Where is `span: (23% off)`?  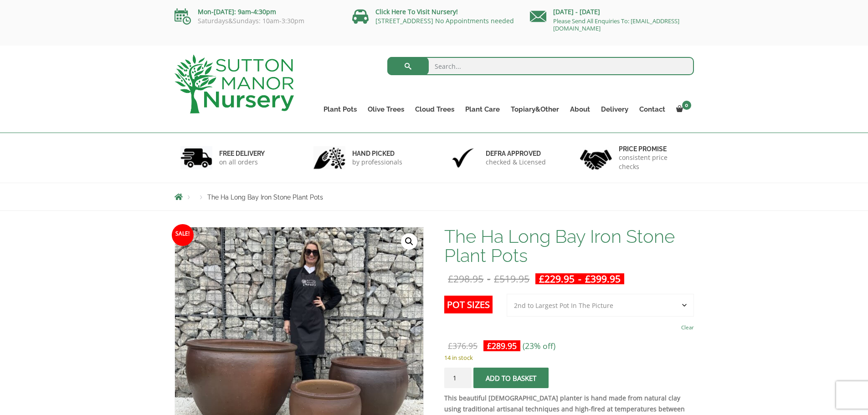 span: (23% off) is located at coordinates (539, 346).